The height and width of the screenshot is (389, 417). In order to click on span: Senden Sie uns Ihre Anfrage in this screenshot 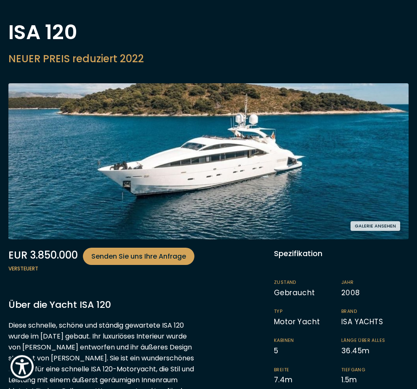, I will do `click(138, 256)`.